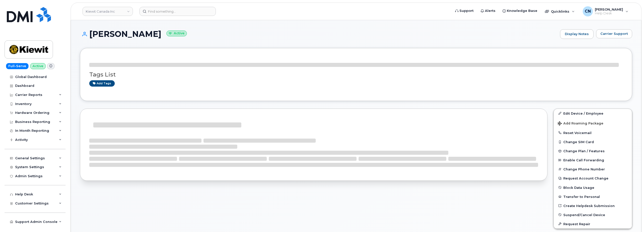 The height and width of the screenshot is (232, 644). What do you see at coordinates (593, 113) in the screenshot?
I see `a: Edit Device / Employee` at bounding box center [593, 113].